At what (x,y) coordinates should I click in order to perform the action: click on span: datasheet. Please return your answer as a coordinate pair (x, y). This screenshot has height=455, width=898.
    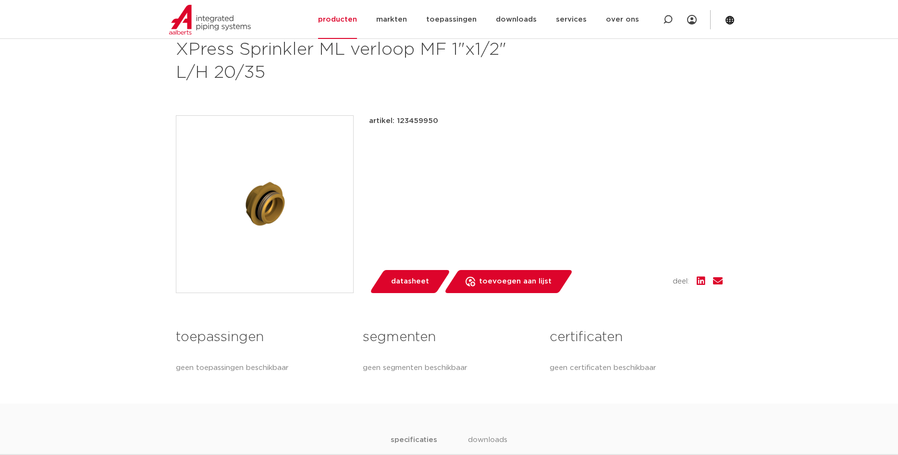
    Looking at the image, I should click on (410, 282).